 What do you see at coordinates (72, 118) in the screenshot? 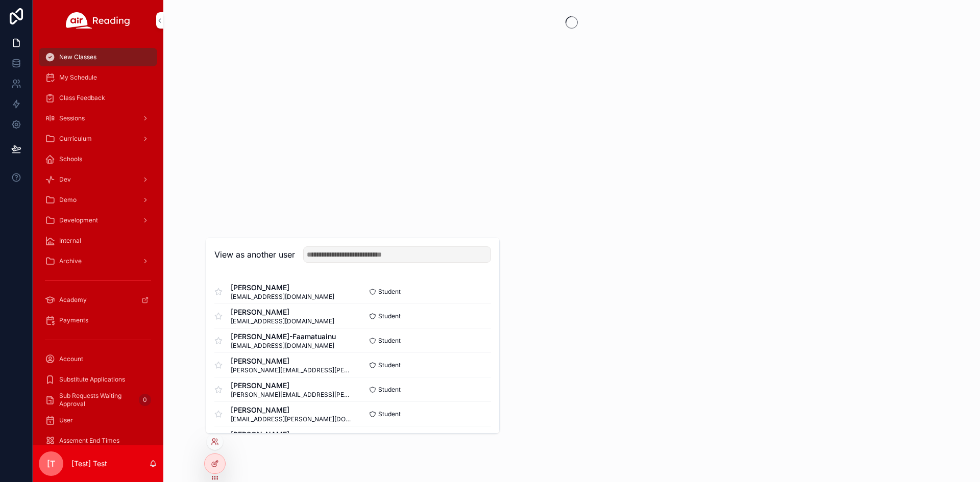
I see `span: Sessions` at bounding box center [72, 118].